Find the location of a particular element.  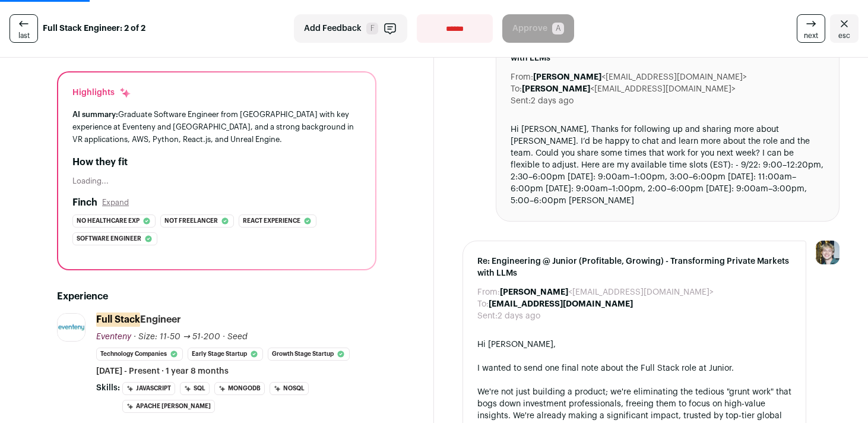

mark: Full Stack is located at coordinates (118, 320).